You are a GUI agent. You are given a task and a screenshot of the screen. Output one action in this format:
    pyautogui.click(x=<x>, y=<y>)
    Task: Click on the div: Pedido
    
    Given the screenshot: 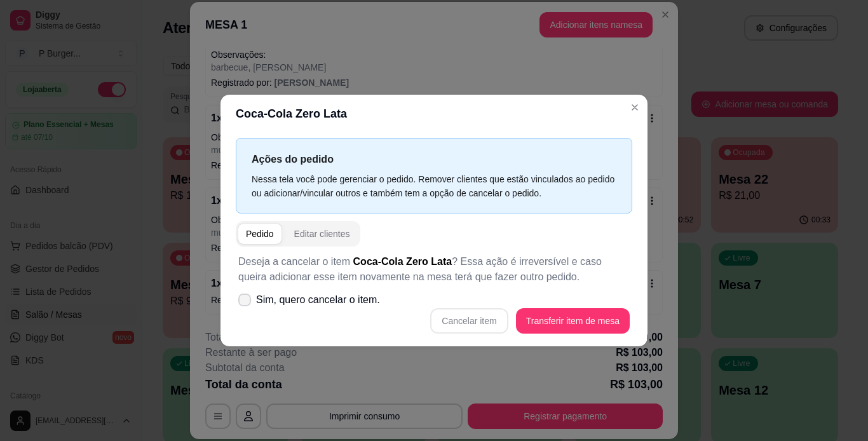 What is the action you would take?
    pyautogui.click(x=260, y=233)
    